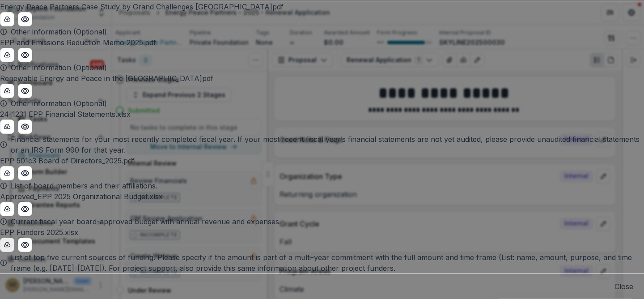  I want to click on button: Preview Energy Peace Partners Case Study by Grand Challenges Canada.pdf, so click(25, 20).